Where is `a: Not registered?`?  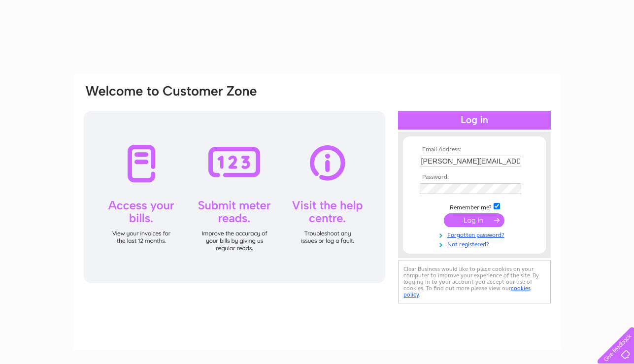 a: Not registered? is located at coordinates (475, 243).